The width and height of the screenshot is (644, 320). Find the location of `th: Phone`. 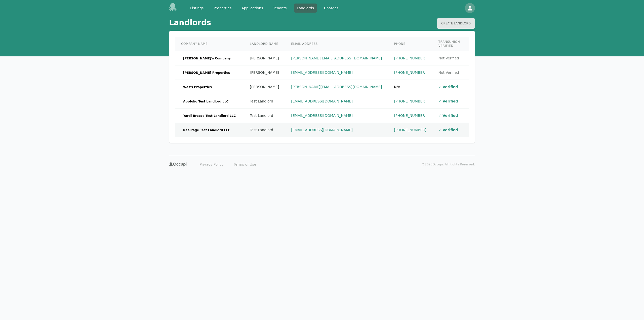

th: Phone is located at coordinates (410, 44).